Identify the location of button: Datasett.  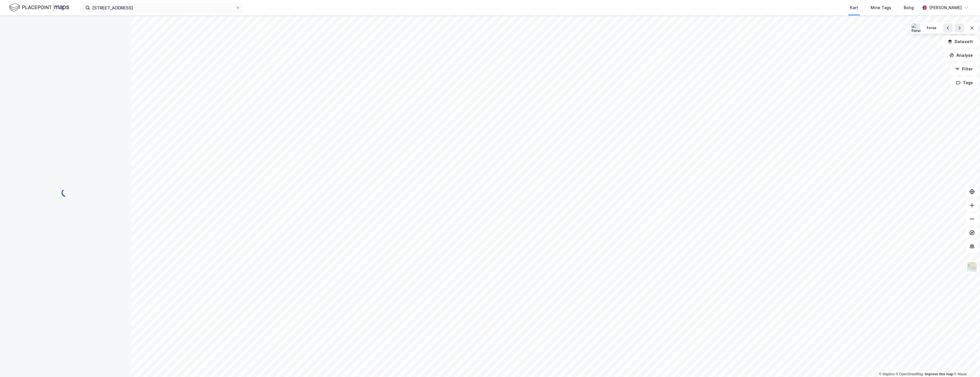
(960, 42).